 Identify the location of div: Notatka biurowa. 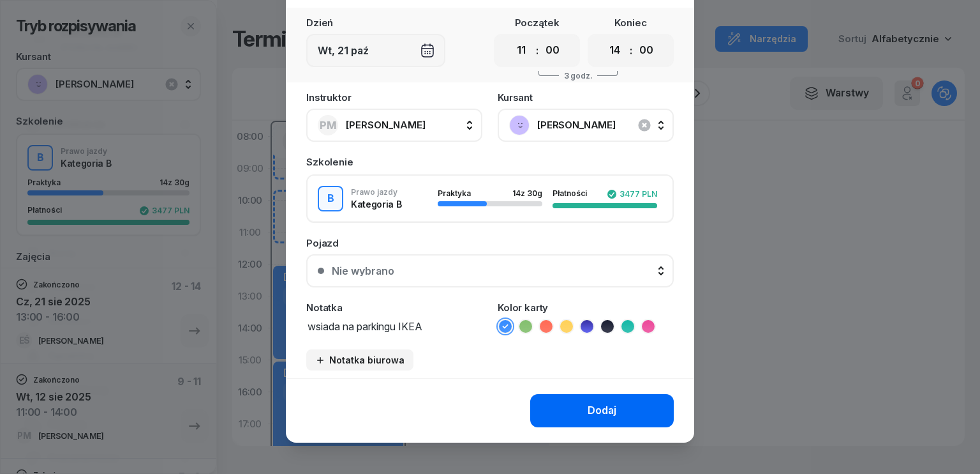
(360, 360).